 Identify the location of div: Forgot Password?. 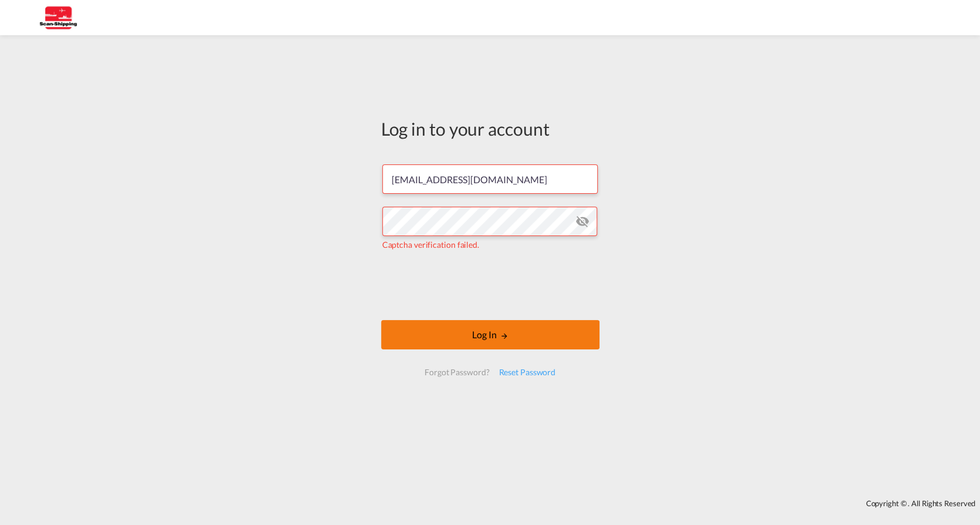
(457, 372).